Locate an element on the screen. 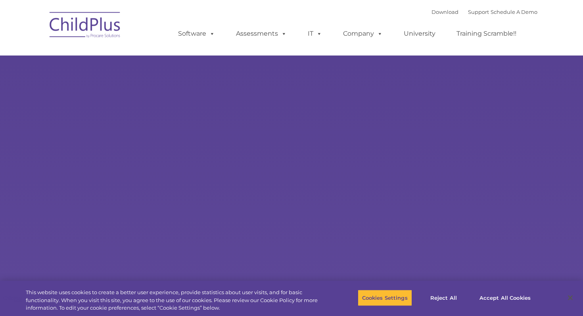 This screenshot has width=583, height=316. a: Schedule A Demo is located at coordinates (514, 12).